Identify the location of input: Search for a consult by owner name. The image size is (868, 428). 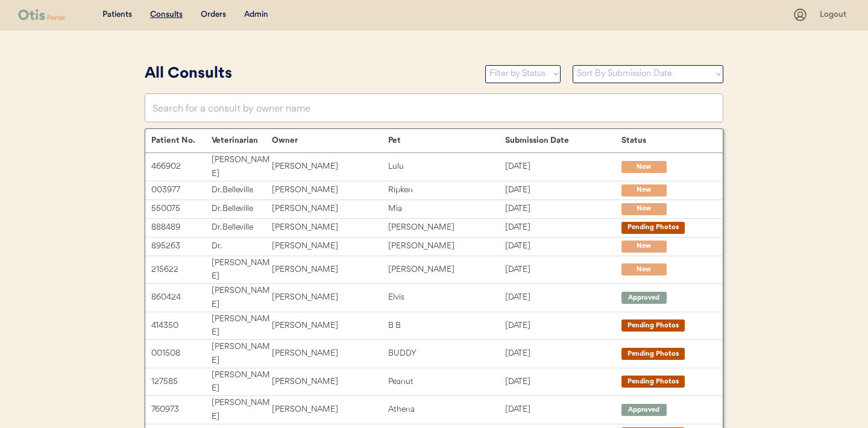
(434, 108).